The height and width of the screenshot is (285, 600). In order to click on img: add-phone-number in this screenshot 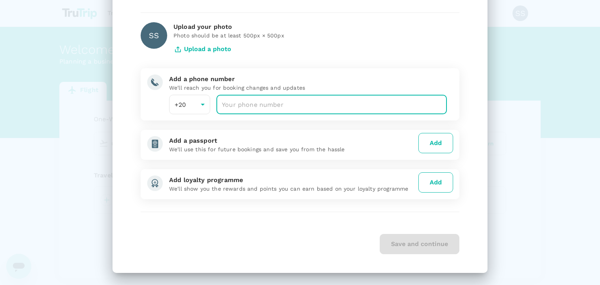, I will do `click(155, 82)`.